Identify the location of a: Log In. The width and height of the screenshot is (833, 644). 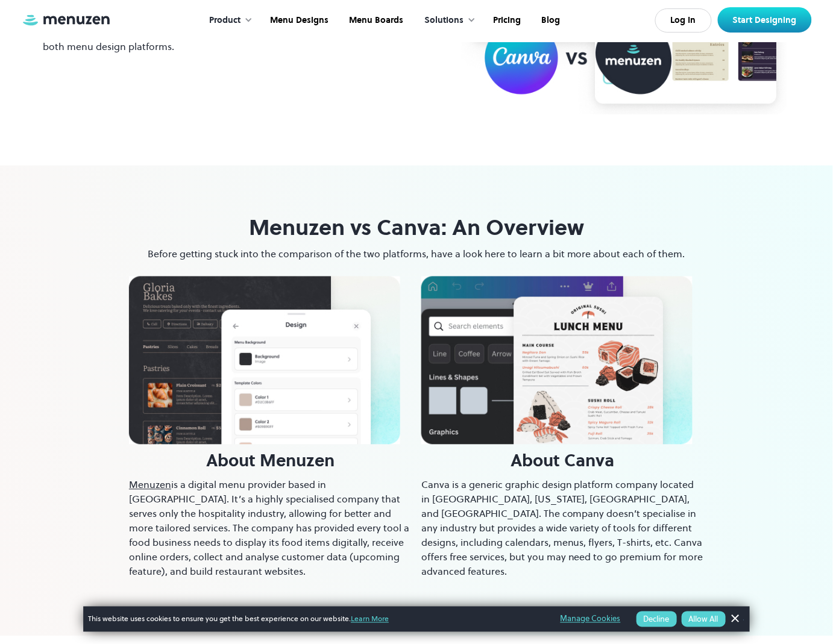
(684, 21).